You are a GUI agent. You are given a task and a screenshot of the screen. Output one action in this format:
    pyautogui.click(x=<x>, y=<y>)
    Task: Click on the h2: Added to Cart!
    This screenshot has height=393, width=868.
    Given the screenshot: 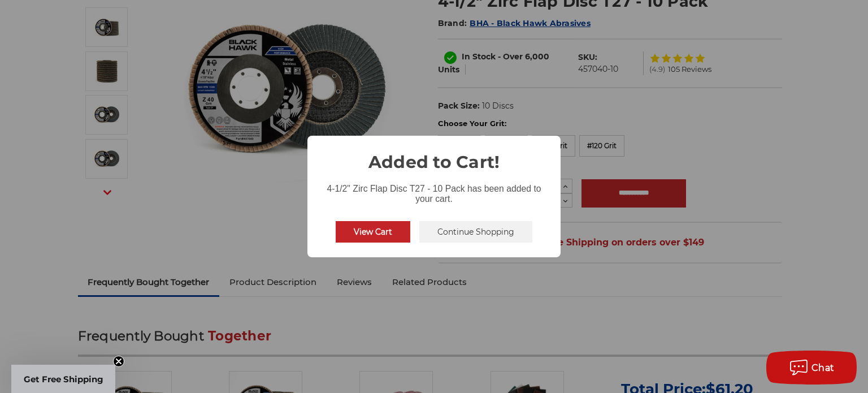 What is the action you would take?
    pyautogui.click(x=434, y=155)
    